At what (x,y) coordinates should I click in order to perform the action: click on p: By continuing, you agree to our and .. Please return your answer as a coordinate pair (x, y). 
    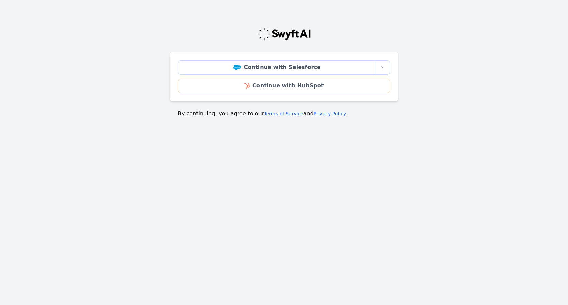
    Looking at the image, I should click on (284, 114).